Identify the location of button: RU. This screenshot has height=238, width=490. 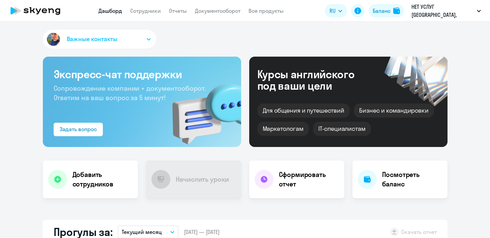
(336, 11).